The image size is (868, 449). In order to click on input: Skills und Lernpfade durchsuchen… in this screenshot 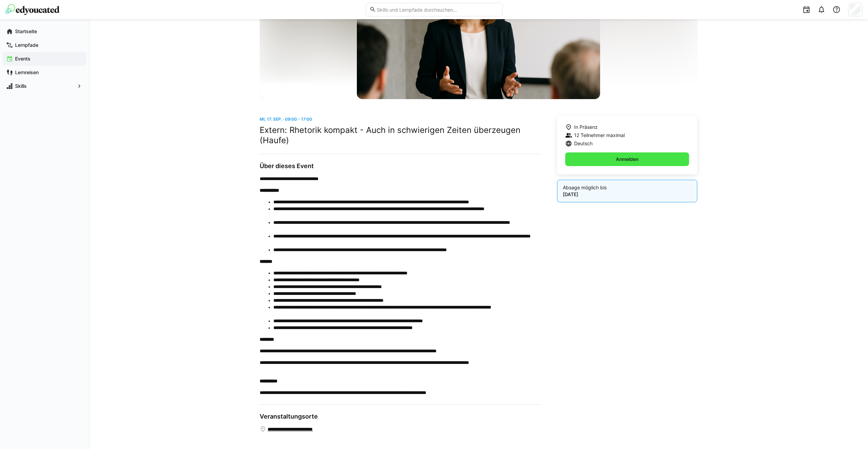, I will do `click(437, 10)`.